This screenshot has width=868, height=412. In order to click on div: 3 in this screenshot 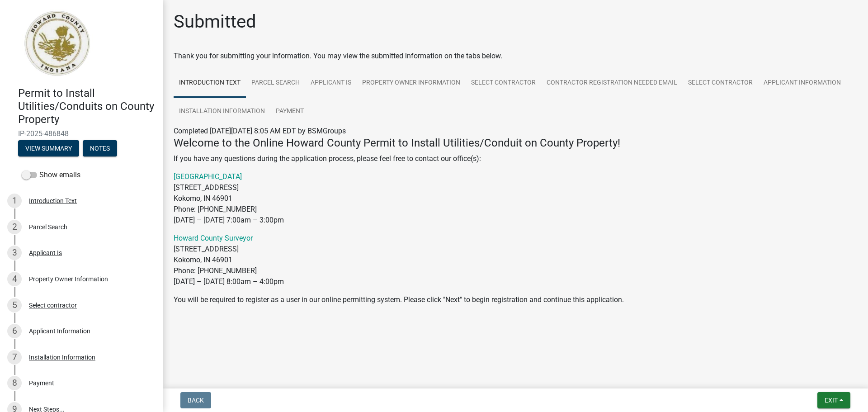, I will do `click(14, 253)`.